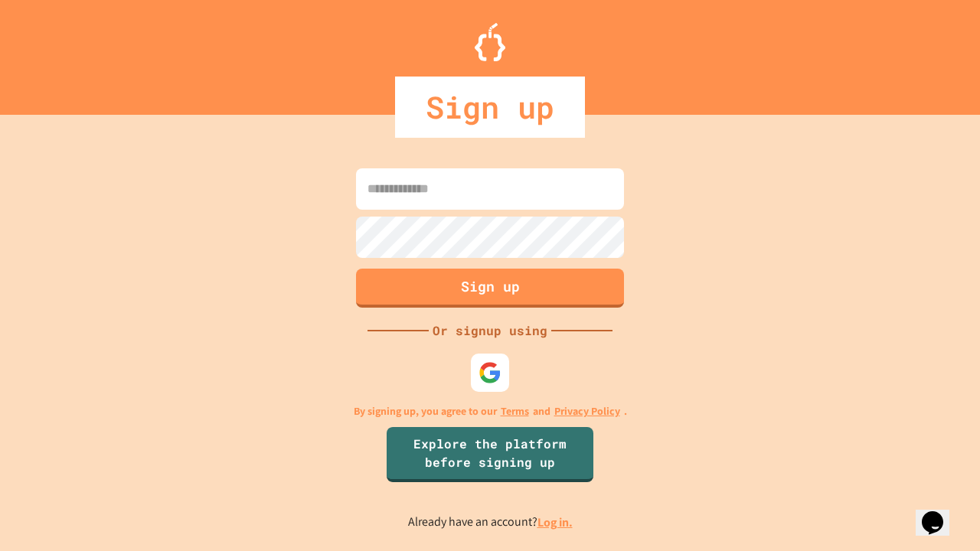 The image size is (980, 551). What do you see at coordinates (490, 522) in the screenshot?
I see `p: Already have an account?` at bounding box center [490, 522].